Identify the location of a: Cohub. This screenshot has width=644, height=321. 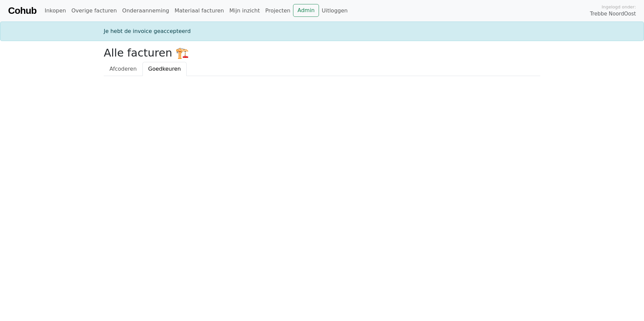
(22, 11).